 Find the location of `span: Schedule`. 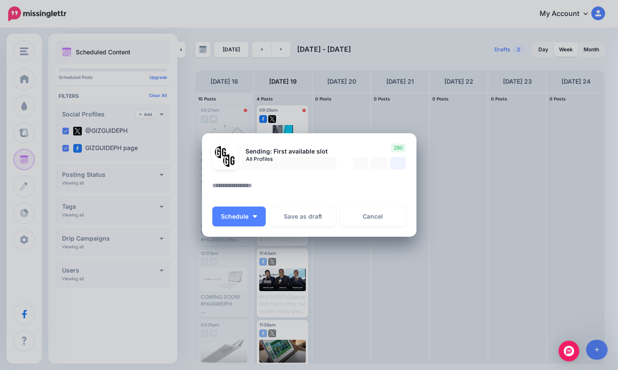

span: Schedule is located at coordinates (235, 216).